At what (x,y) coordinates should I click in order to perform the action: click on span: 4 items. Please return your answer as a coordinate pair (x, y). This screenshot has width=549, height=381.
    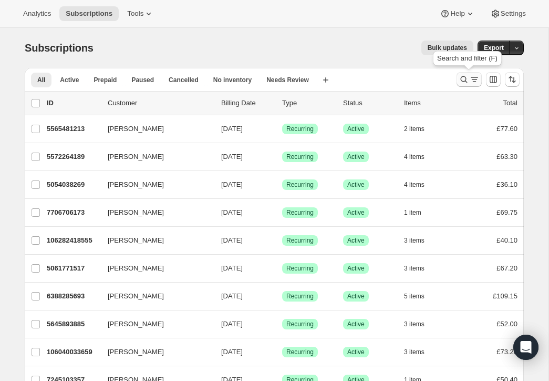
    Looking at the image, I should click on (414, 157).